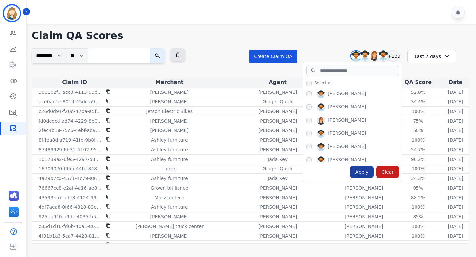  I want to click on div: Last 7 days, so click(432, 57).